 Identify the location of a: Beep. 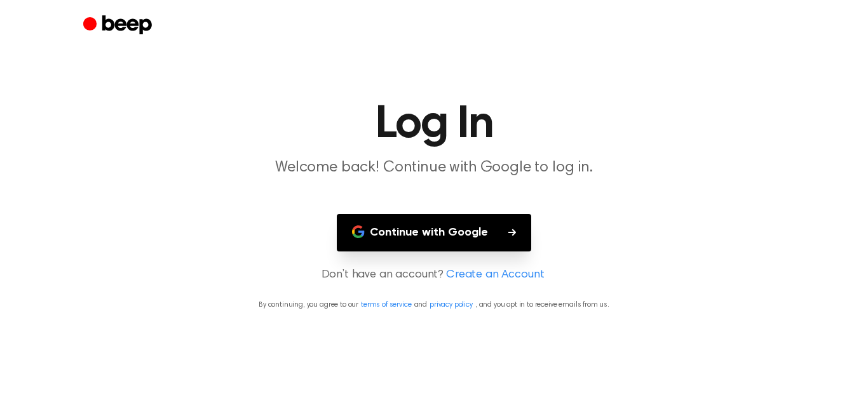
(119, 26).